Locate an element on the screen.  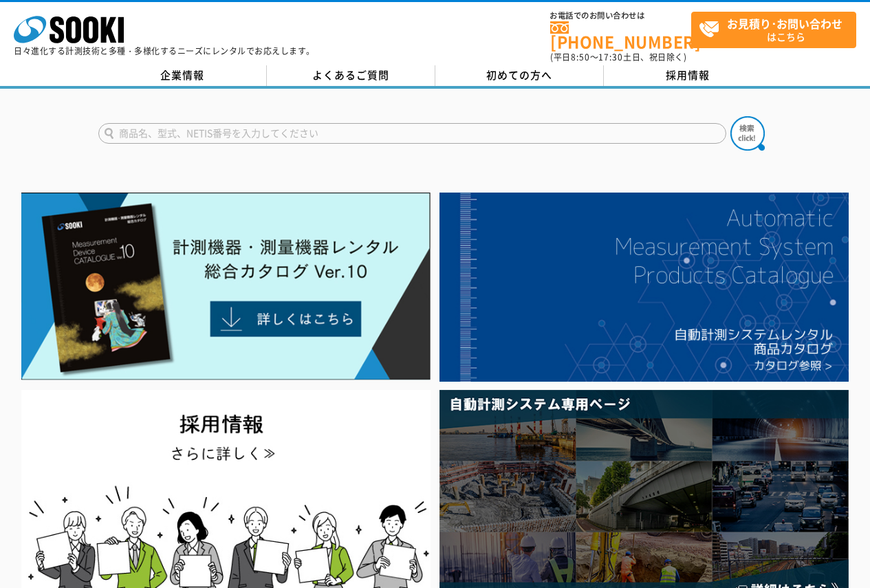
img: Catalog Ver10 is located at coordinates (225, 286).